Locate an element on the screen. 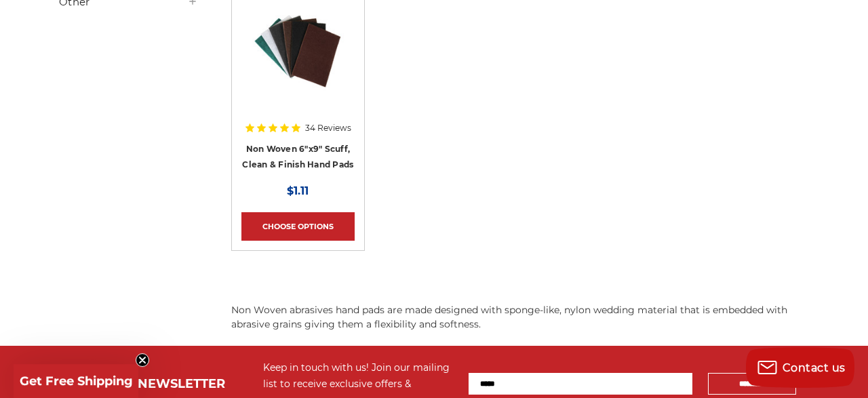  span: Get Free Shipping is located at coordinates (76, 381).